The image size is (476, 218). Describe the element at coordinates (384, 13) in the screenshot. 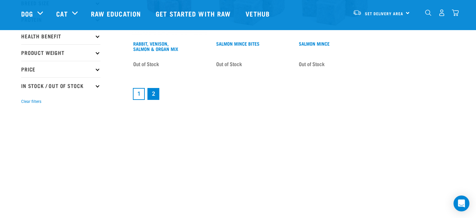

I see `span: Set Delivery Area` at that location.